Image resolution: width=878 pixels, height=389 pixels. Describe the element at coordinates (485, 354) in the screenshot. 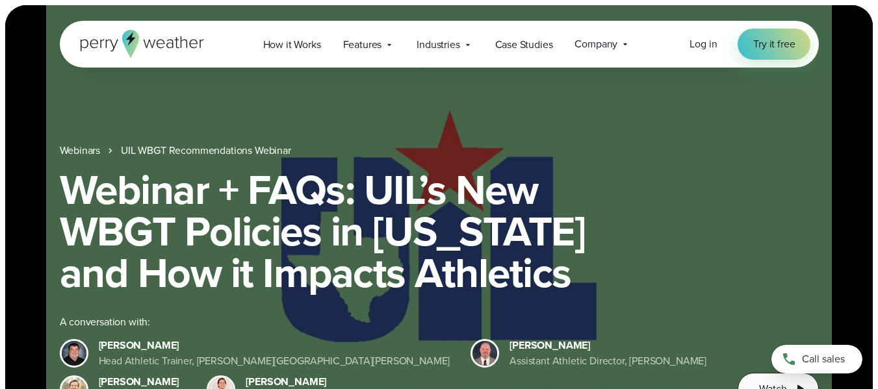

I see `img: Josh Woodall Bryan ISD` at that location.